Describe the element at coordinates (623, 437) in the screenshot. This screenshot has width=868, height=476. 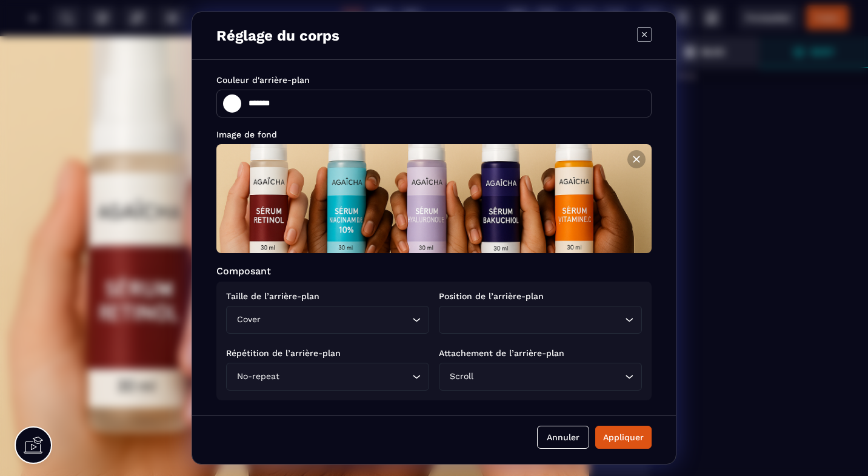
I see `button: Appliquer` at that location.